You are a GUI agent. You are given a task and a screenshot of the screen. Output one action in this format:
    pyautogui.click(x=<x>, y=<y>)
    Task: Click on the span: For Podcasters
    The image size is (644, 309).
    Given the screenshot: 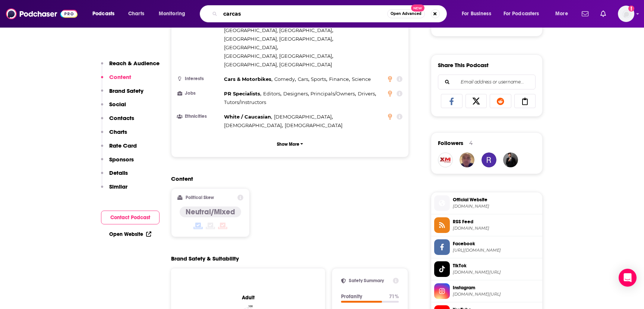 What is the action you would take?
    pyautogui.click(x=521, y=14)
    